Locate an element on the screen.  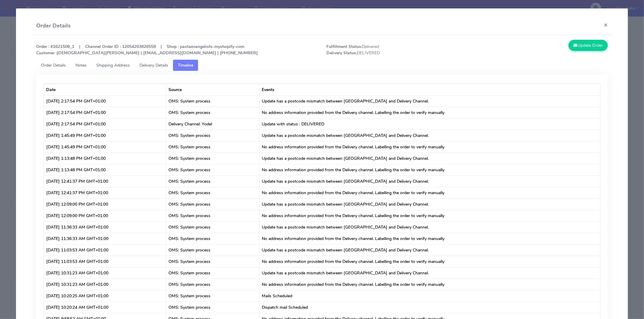
th: Date is located at coordinates (105, 90).